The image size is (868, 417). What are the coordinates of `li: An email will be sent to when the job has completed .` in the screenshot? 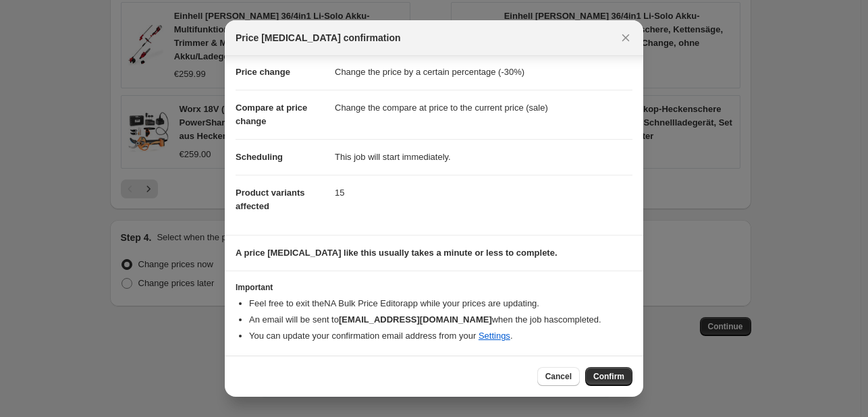 It's located at (441, 320).